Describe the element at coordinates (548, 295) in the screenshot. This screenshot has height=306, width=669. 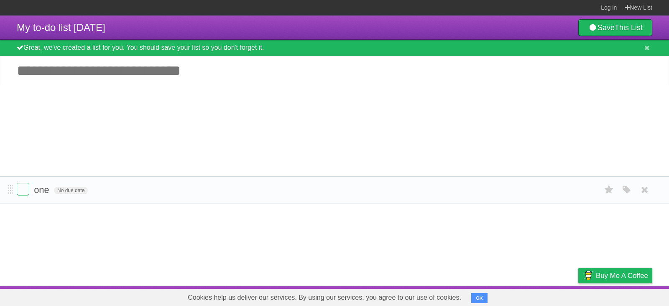
I see `a: Terms` at that location.